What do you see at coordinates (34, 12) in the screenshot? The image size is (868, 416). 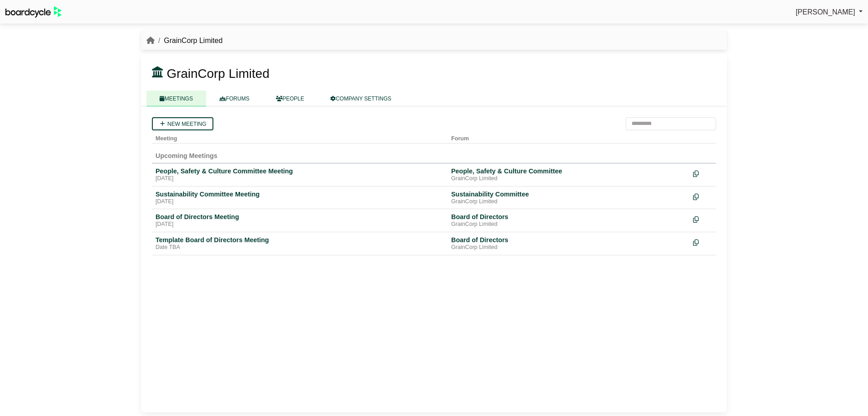 I see `img: BoardcycleBlackGreen-aaafeed430059cb809a45853b8cf6d952af9d84e6e89e1f1685b34bfd5cb7d64.svg` at bounding box center [34, 12].